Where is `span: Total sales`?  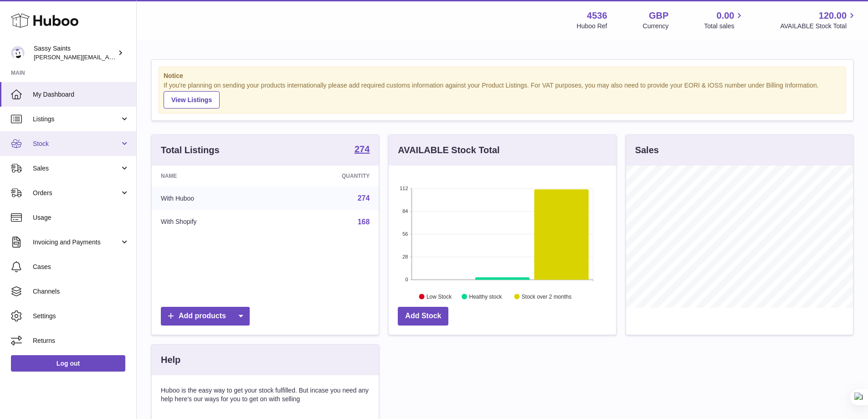
span: Total sales is located at coordinates (725, 26).